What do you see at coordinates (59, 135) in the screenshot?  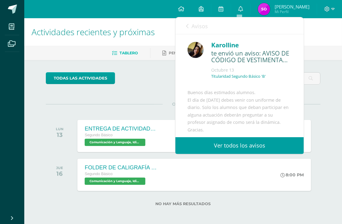 I see `div: 13` at bounding box center [59, 135].